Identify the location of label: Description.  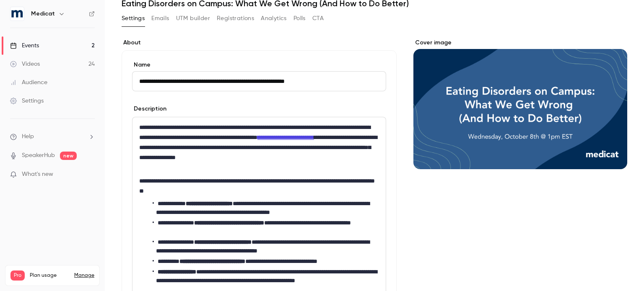
(149, 109).